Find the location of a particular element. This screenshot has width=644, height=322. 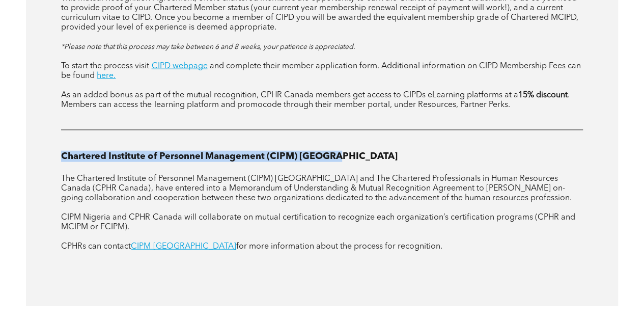

span: and complete their member application form. Additional information on CIPD Membership Fees can be... is located at coordinates (321, 71).